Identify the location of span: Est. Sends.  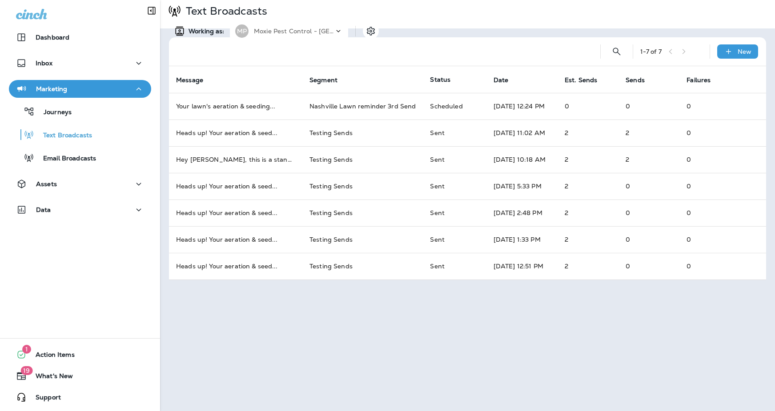
(581, 80).